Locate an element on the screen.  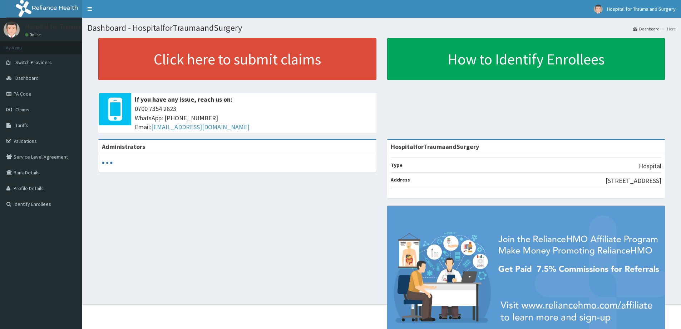
p: Hospital for Trauma and Surgery is located at coordinates (70, 26).